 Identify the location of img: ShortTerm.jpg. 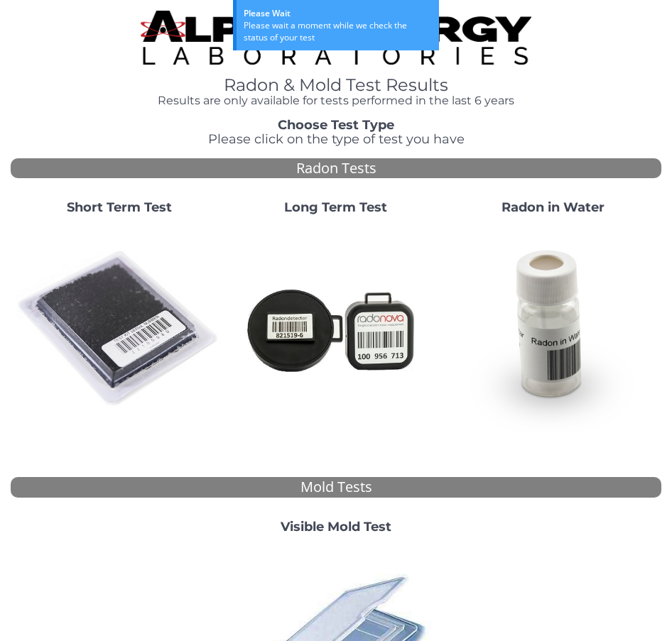
(119, 329).